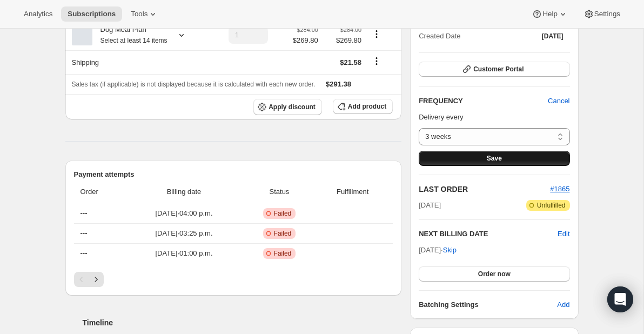 This screenshot has height=334, width=644. I want to click on span: Billing date, so click(184, 192).